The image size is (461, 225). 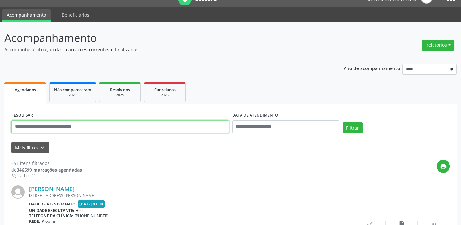 What do you see at coordinates (353, 128) in the screenshot?
I see `button: Filtrar` at bounding box center [353, 128].